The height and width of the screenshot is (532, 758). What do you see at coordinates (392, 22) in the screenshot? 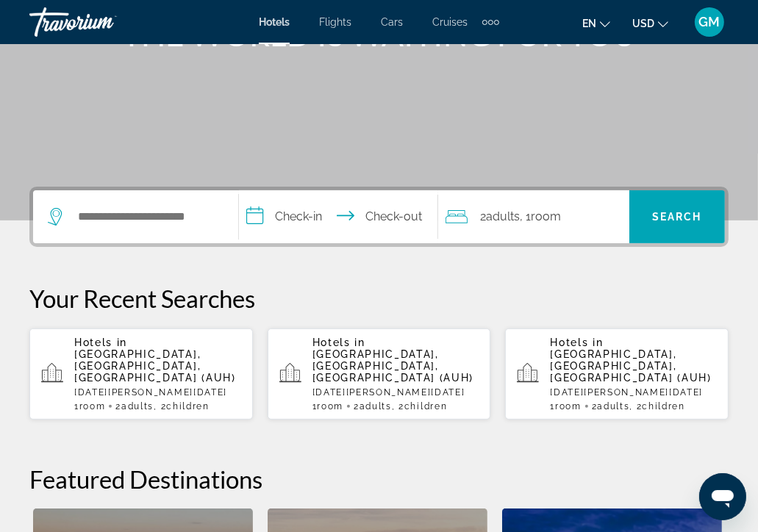
I see `span: Cars` at bounding box center [392, 22].